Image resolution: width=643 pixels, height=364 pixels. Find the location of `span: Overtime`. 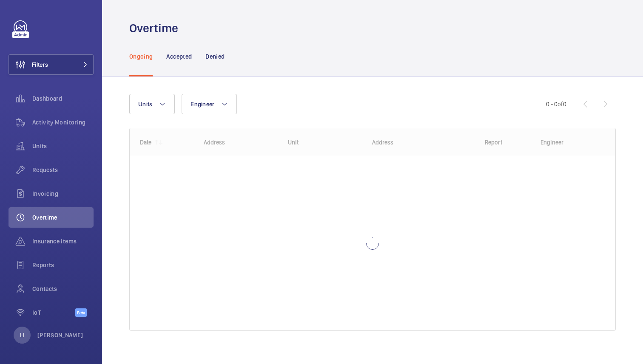

span: Overtime is located at coordinates (63, 218).